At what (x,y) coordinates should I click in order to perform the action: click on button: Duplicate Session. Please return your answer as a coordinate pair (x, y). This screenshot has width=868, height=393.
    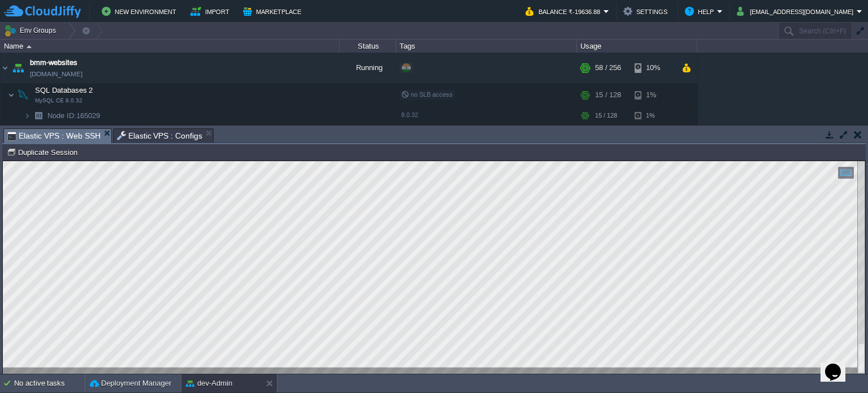
    Looking at the image, I should click on (44, 152).